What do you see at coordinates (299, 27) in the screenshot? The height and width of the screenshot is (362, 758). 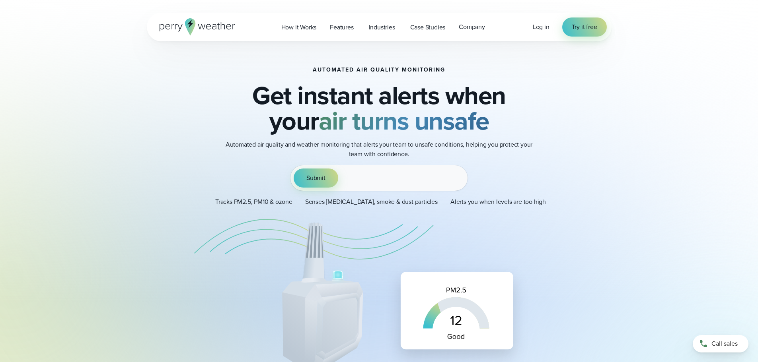 I see `span: How it Works` at bounding box center [299, 27].